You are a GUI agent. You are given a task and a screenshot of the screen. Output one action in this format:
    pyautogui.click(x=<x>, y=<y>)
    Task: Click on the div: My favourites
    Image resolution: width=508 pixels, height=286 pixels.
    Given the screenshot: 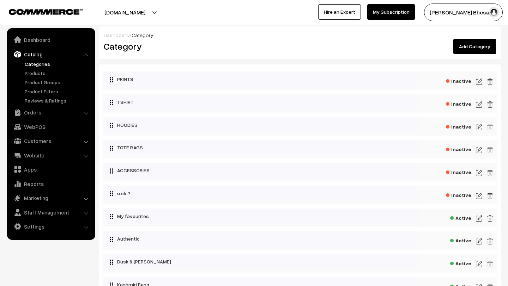 What is the action you would take?
    pyautogui.click(x=260, y=216)
    